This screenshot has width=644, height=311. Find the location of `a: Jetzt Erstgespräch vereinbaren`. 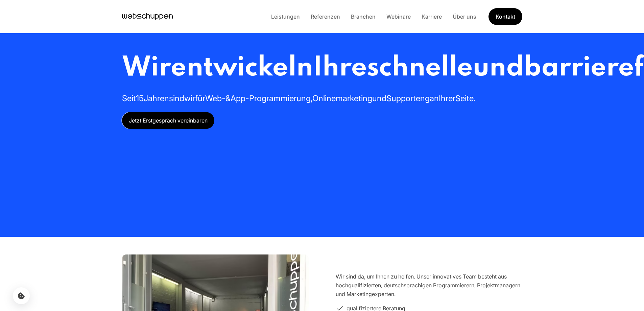

a: Jetzt Erstgespräch vereinbaren is located at coordinates (168, 121).